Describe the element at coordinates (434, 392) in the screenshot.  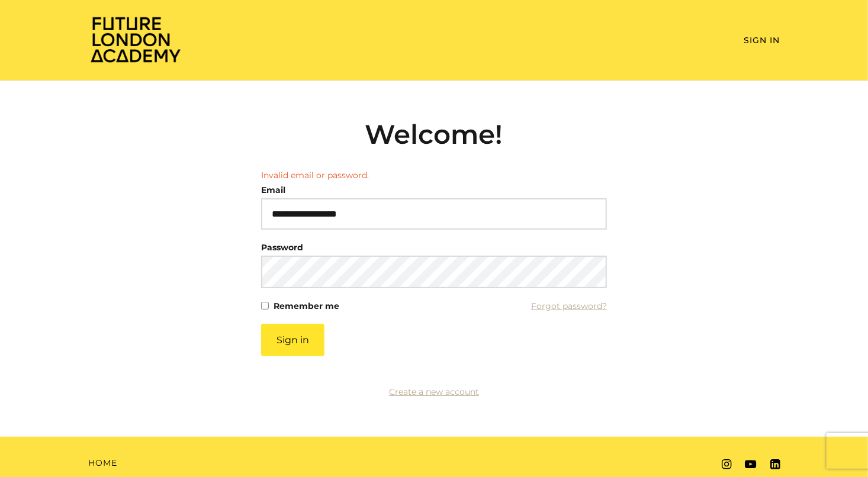
I see `a: Create a new account` at that location.